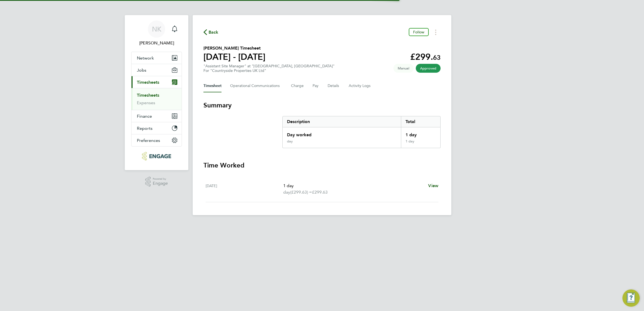 The image size is (644, 311). I want to click on a: Go to home page, so click(157, 156).